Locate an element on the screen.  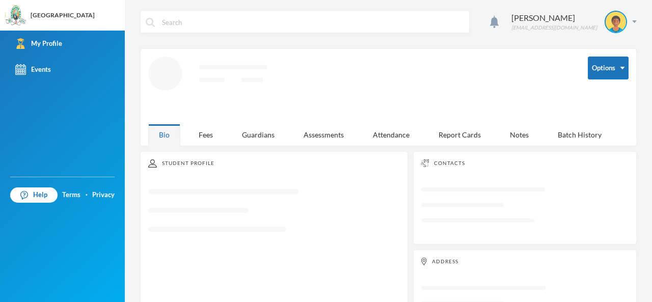
div: My Profile is located at coordinates (39, 43).